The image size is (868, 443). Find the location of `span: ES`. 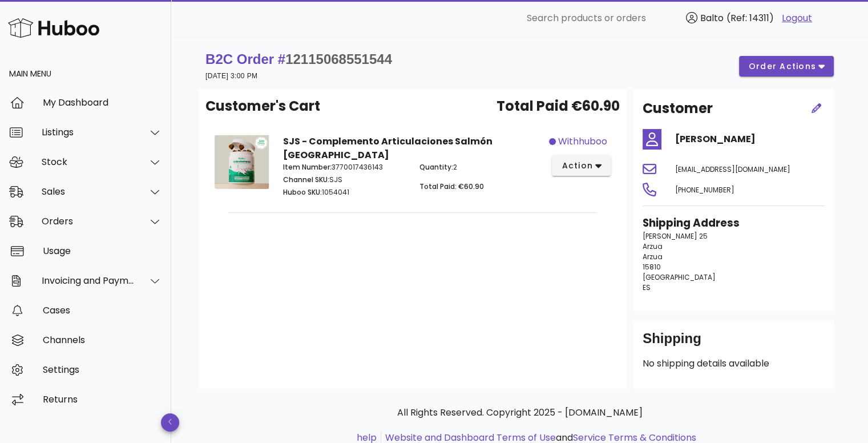

span: ES is located at coordinates (647, 287).